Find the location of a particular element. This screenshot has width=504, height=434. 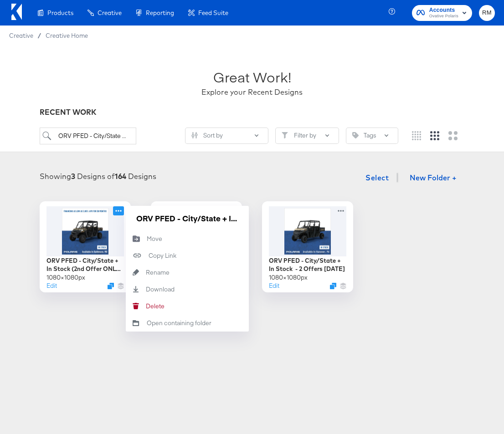

span: Select is located at coordinates (377, 177).